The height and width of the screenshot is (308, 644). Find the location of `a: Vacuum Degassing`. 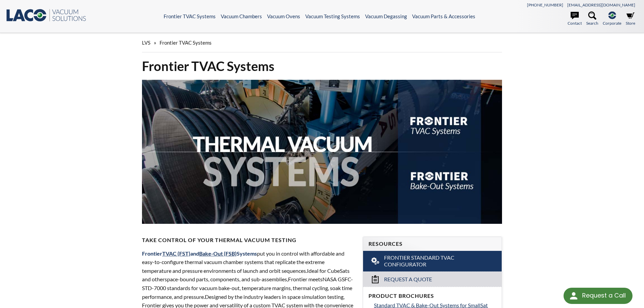

a: Vacuum Degassing is located at coordinates (386, 16).